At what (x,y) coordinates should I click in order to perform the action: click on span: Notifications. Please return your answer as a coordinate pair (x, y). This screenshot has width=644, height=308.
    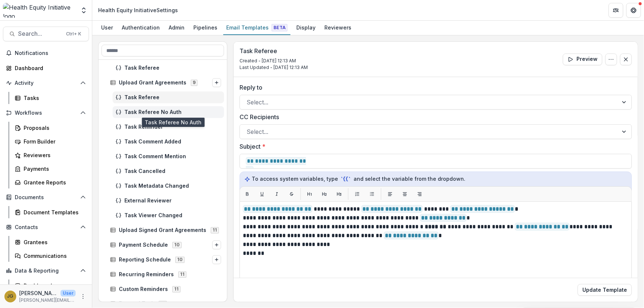
    Looking at the image, I should click on (50, 53).